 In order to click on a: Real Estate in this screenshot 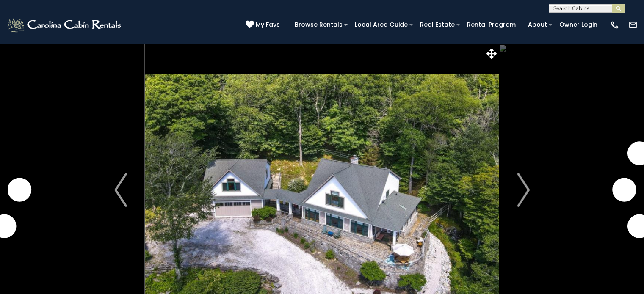, I will do `click(438, 25)`.